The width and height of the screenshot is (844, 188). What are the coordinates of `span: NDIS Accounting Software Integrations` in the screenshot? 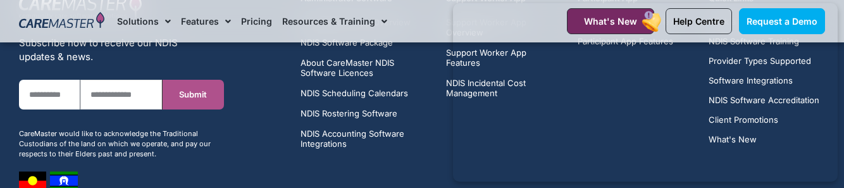 It's located at (366, 139).